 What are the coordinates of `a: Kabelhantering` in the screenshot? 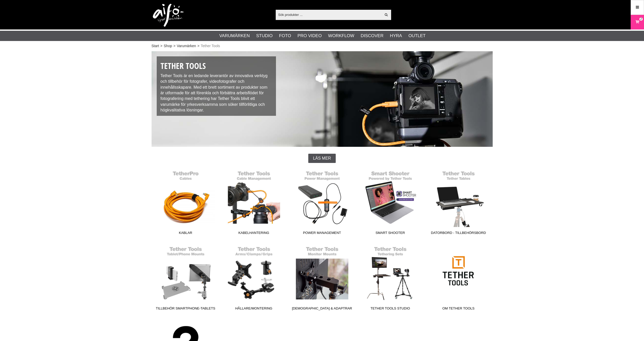 It's located at (254, 203).